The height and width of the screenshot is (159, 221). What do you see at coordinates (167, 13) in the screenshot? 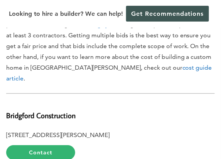
I see `a: Get Recommendations` at bounding box center [167, 13].